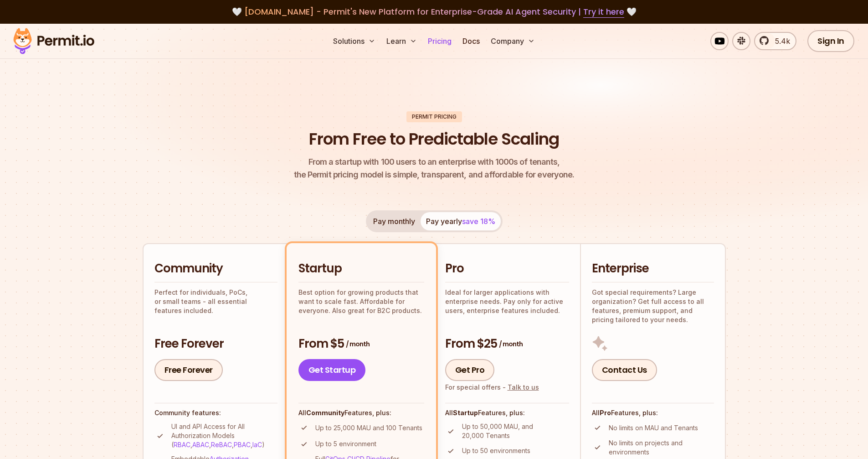  Describe the element at coordinates (775, 41) in the screenshot. I see `a: 5.4k` at that location.